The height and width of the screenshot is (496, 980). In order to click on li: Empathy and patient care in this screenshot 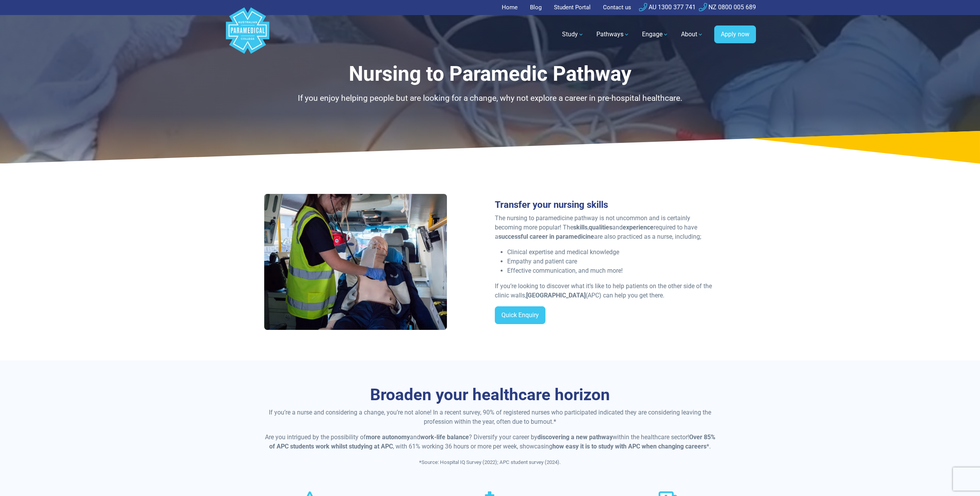, I will do `click(612, 261)`.